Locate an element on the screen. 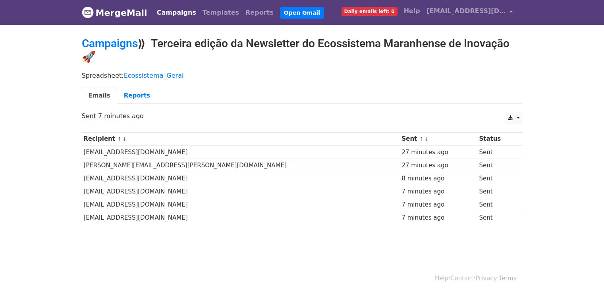  img: MergeMail logo is located at coordinates (88, 12).